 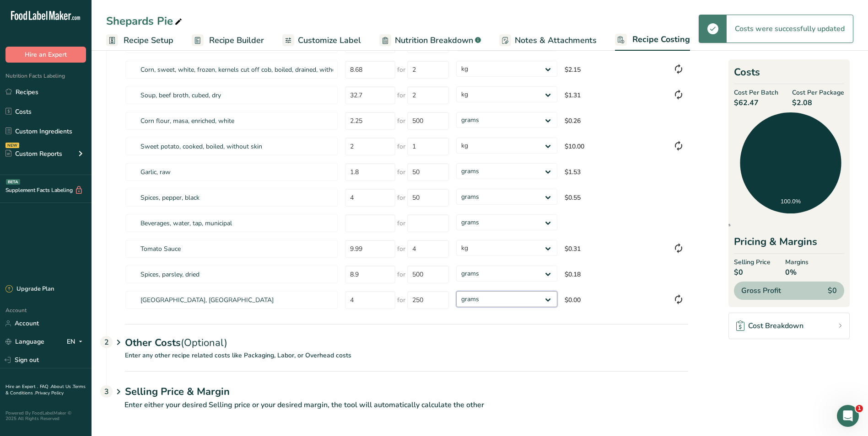 I want to click on td: $0.18, so click(x=615, y=274).